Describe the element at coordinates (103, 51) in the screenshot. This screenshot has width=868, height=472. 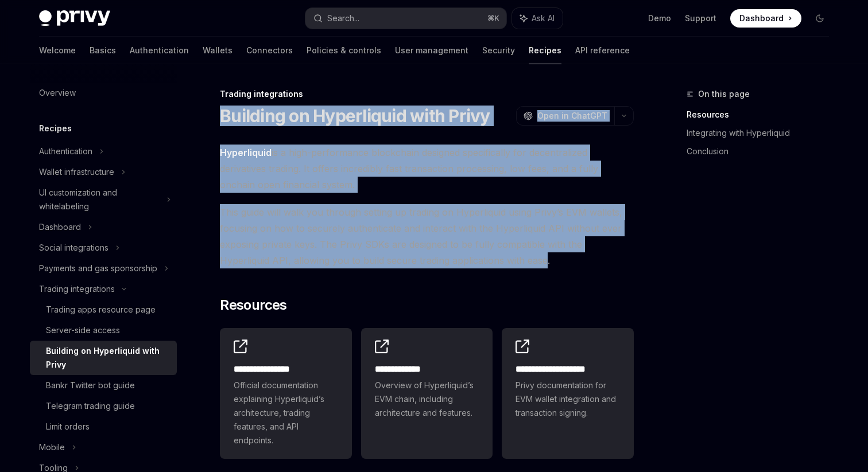
I see `a: Basics` at that location.